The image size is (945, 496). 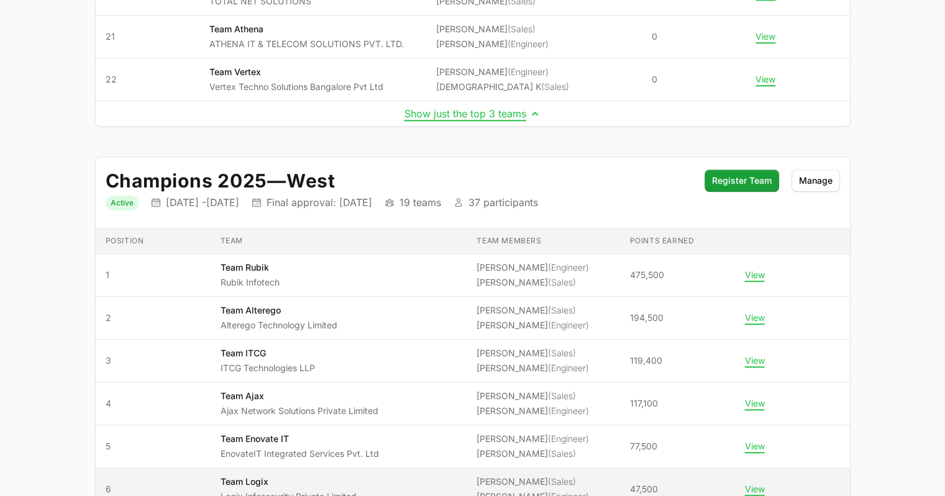 What do you see at coordinates (153, 361) in the screenshot?
I see `span: 3` at bounding box center [153, 361].